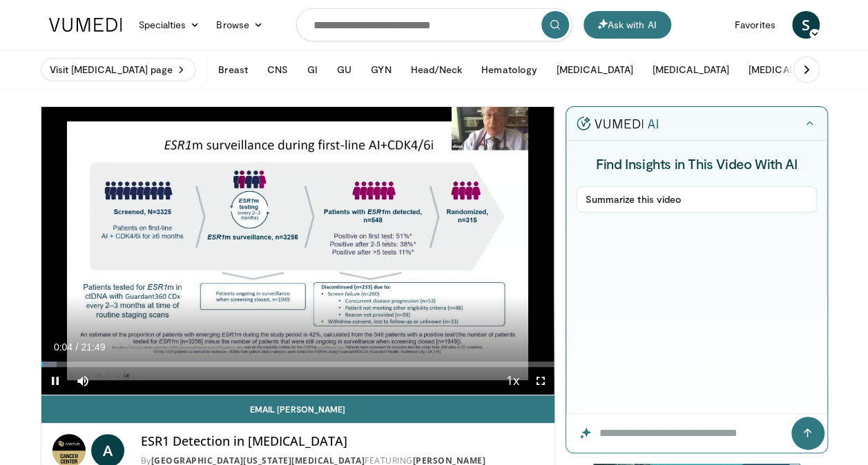 This screenshot has width=868, height=465. Describe the element at coordinates (63, 347) in the screenshot. I see `span: 0:04` at that location.